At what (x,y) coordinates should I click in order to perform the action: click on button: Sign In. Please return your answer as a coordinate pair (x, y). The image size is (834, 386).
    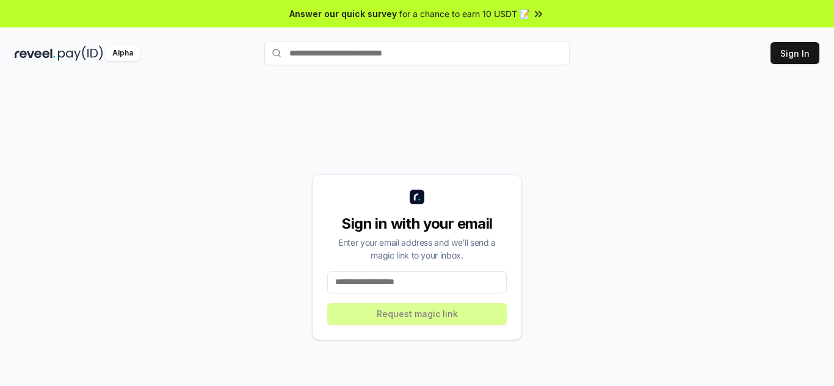
    Looking at the image, I should click on (795, 53).